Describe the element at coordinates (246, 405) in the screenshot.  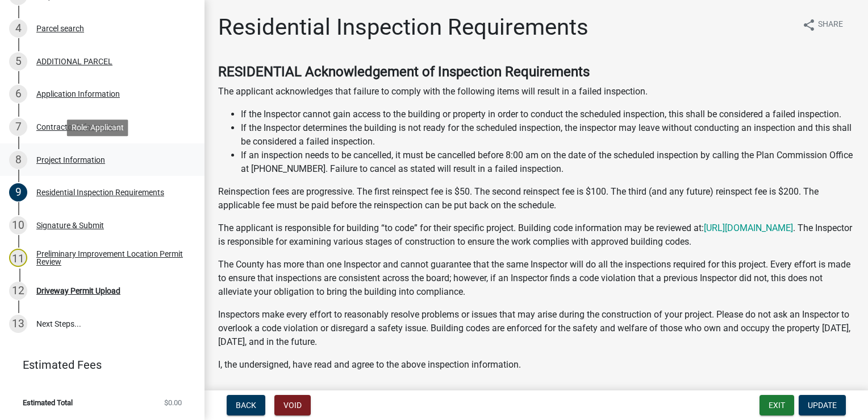
I see `span: Back` at that location.